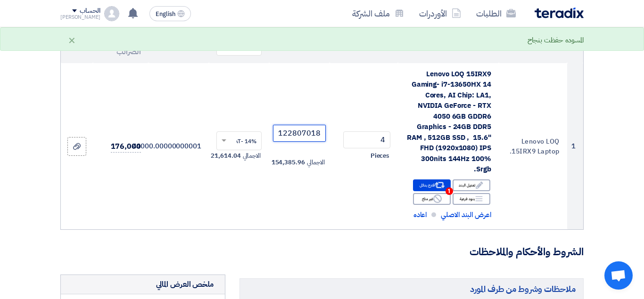 This screenshot has height=299, width=644. What do you see at coordinates (170, 14) in the screenshot?
I see `button: English` at bounding box center [170, 14].